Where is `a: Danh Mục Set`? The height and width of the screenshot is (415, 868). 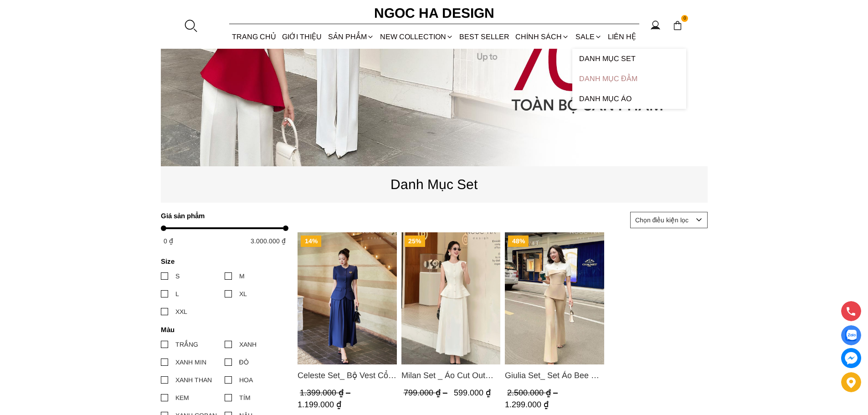
a: Danh Mục Set is located at coordinates (629, 59).